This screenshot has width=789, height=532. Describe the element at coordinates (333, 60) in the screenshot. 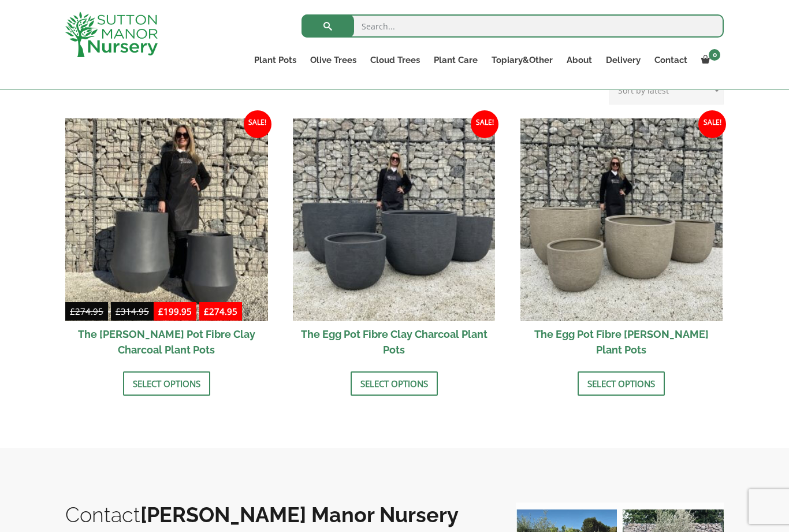

I see `a: Olive Trees` at that location.